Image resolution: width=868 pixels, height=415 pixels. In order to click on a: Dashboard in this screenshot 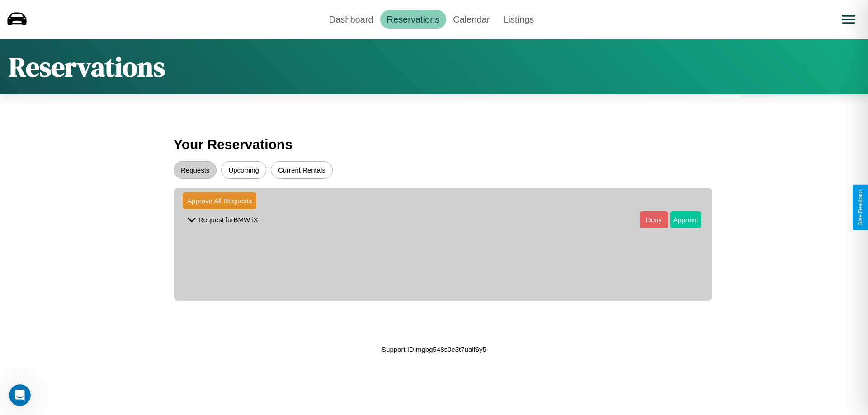, I will do `click(351, 19)`.